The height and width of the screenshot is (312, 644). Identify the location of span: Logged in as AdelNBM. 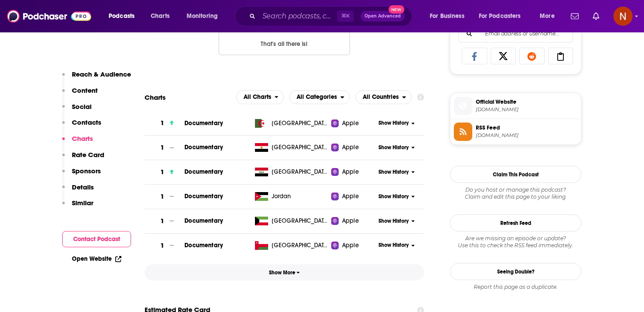
(623, 16).